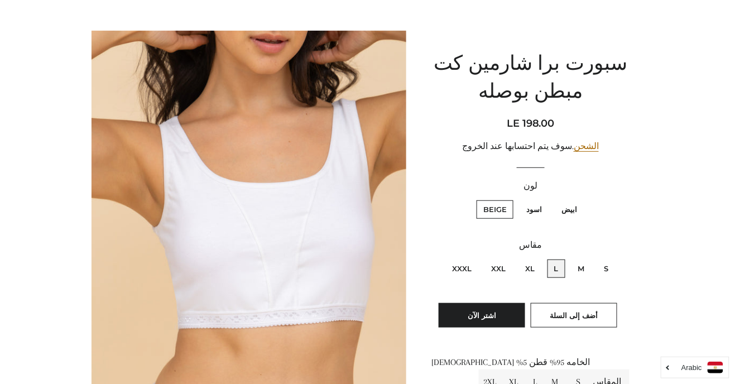 Image resolution: width=735 pixels, height=384 pixels. Describe the element at coordinates (607, 268) in the screenshot. I see `label: S` at that location.